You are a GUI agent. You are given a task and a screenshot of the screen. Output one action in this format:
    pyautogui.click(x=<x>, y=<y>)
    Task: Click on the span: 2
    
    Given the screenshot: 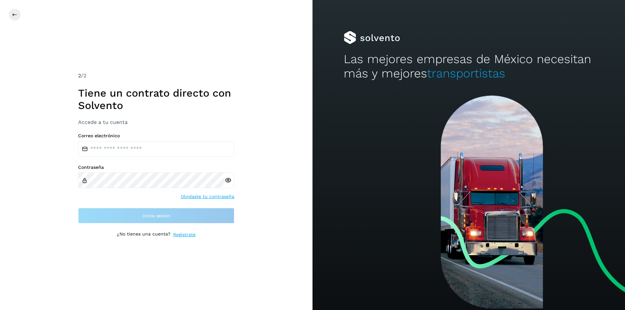 What is the action you would take?
    pyautogui.click(x=79, y=76)
    